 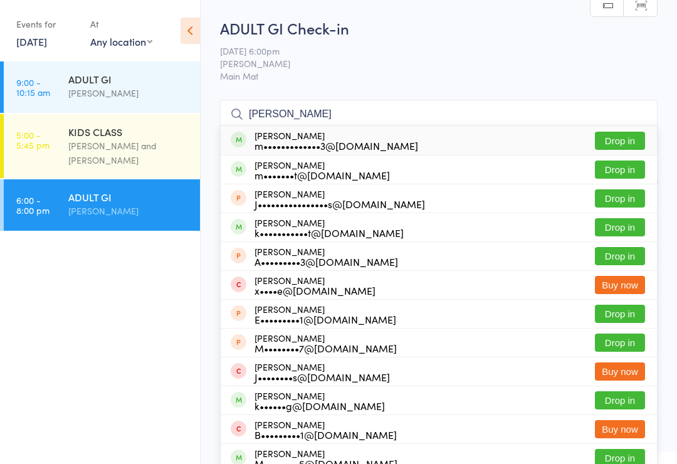 I want to click on div: Any location, so click(x=121, y=41).